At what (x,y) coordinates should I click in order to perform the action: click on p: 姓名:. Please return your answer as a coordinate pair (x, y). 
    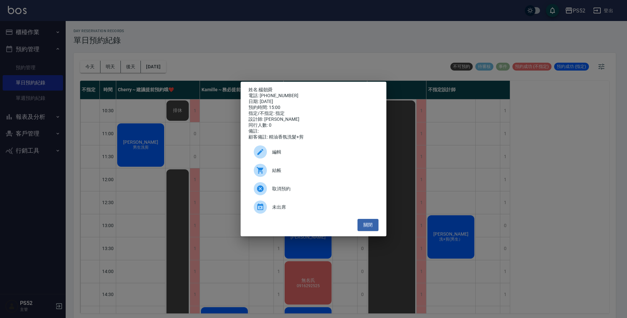
    Looking at the image, I should click on (314, 90).